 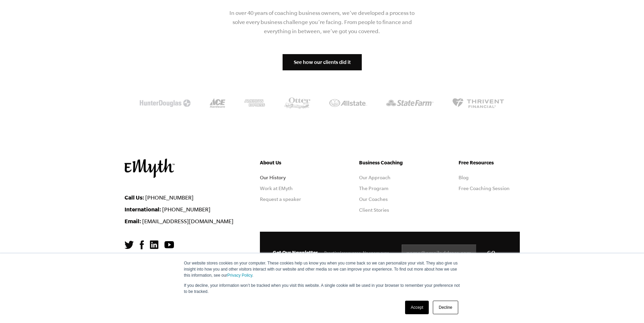 I want to click on a: Our Coaches, so click(x=374, y=199).